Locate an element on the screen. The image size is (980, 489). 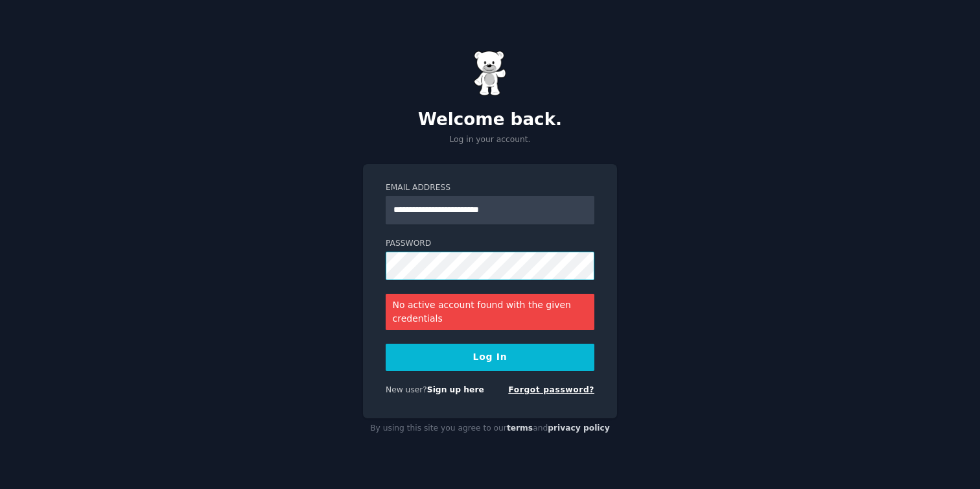
div: By using this site you agree to our and is located at coordinates (490, 428).